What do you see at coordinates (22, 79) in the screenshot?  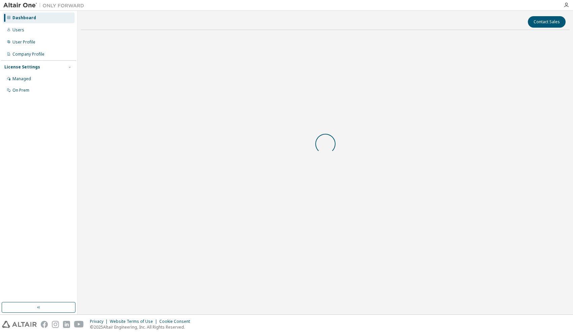 I see `div: Managed` at bounding box center [22, 79].